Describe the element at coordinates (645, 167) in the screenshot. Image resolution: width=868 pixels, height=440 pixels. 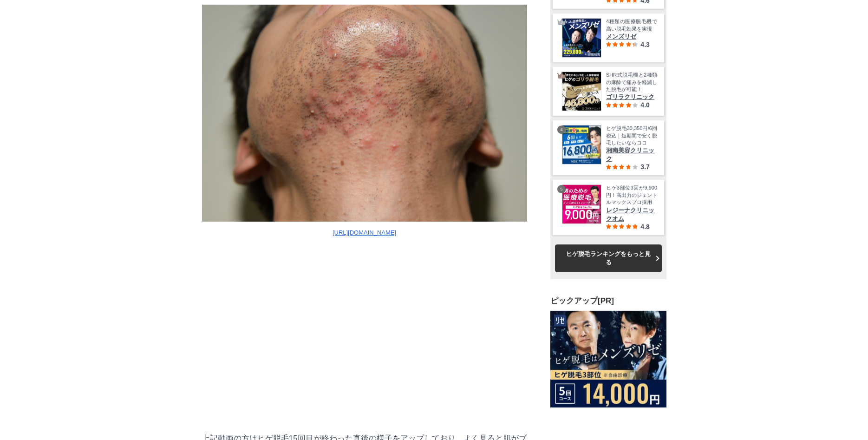
I see `span: 3.7` at that location.